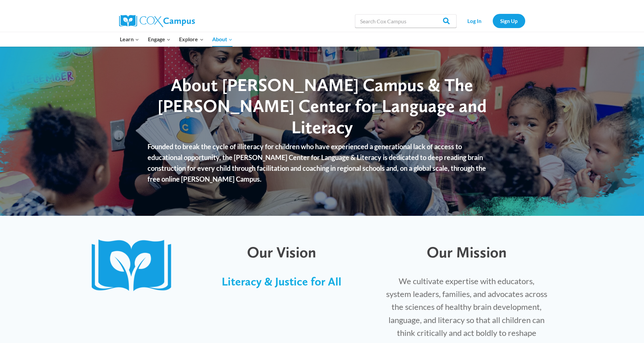 The height and width of the screenshot is (343, 644). Describe the element at coordinates (129, 39) in the screenshot. I see `span: Learn` at that location.